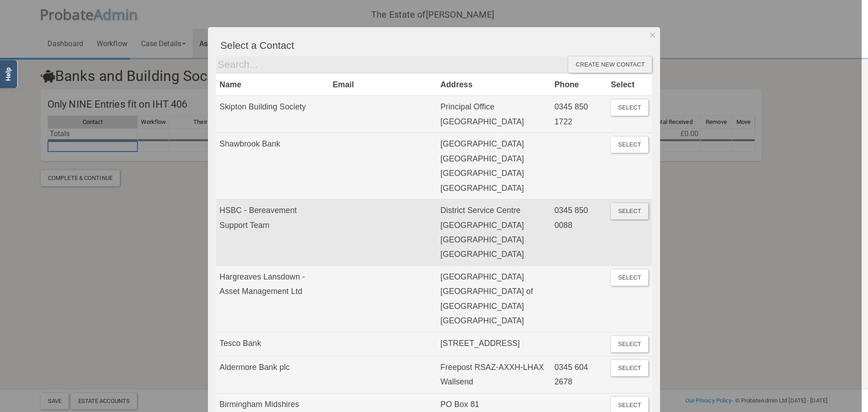  Describe the element at coordinates (578, 84) in the screenshot. I see `th: Phone` at that location.